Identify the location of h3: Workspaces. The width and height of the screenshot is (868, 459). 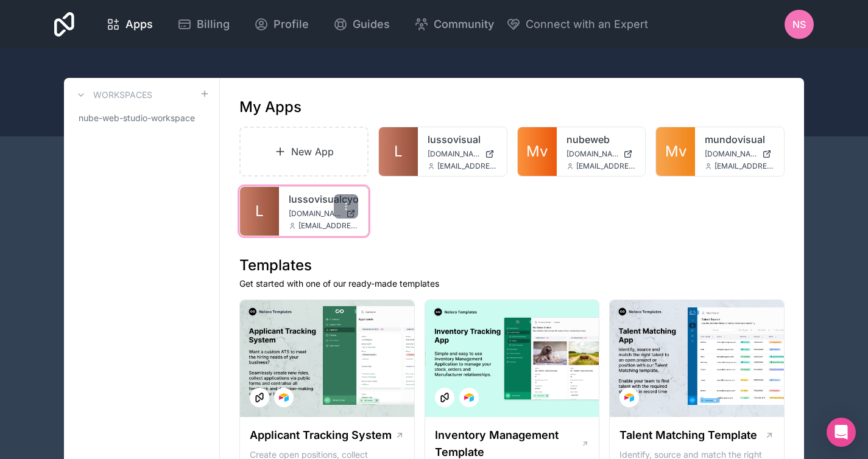
(122, 95).